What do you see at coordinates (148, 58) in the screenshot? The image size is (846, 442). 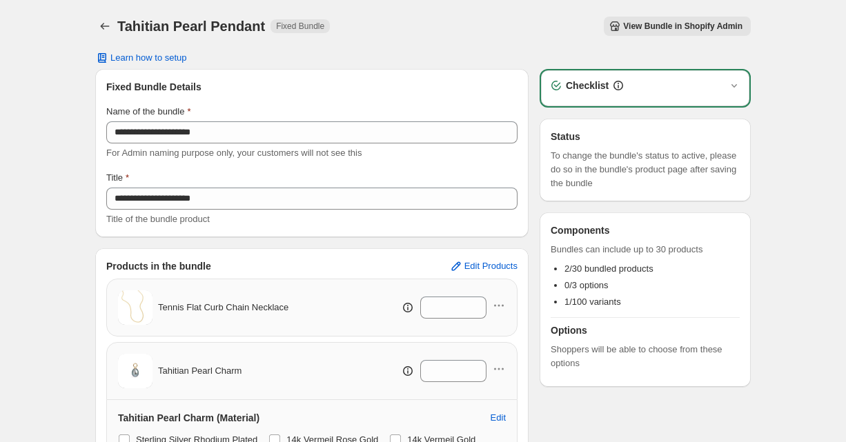 I see `span: Learn how to setup` at bounding box center [148, 58].